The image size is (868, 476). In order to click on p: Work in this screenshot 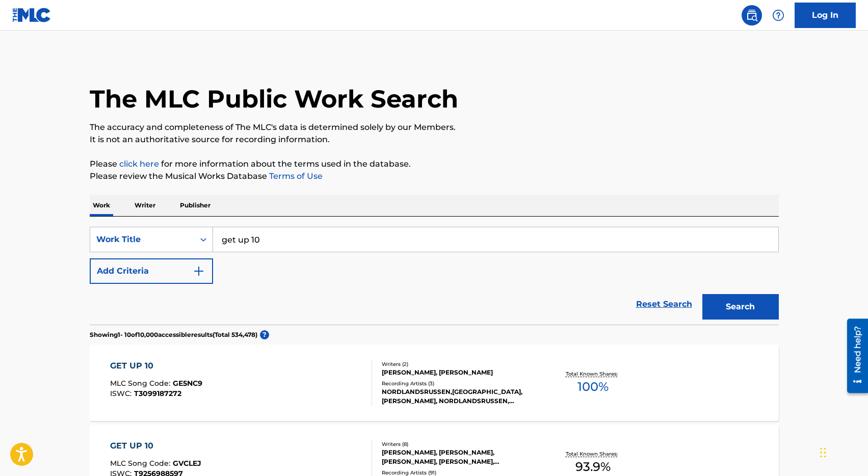, I will do `click(101, 205)`.